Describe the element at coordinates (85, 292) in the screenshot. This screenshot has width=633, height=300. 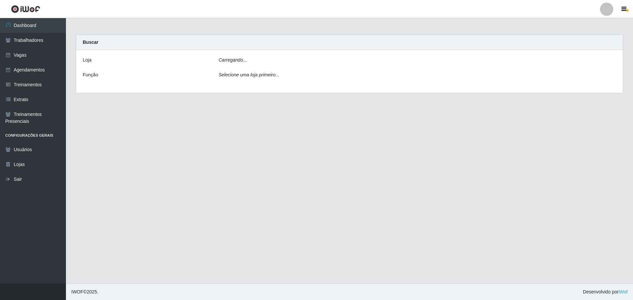
I see `span: © 2025 .` at that location.